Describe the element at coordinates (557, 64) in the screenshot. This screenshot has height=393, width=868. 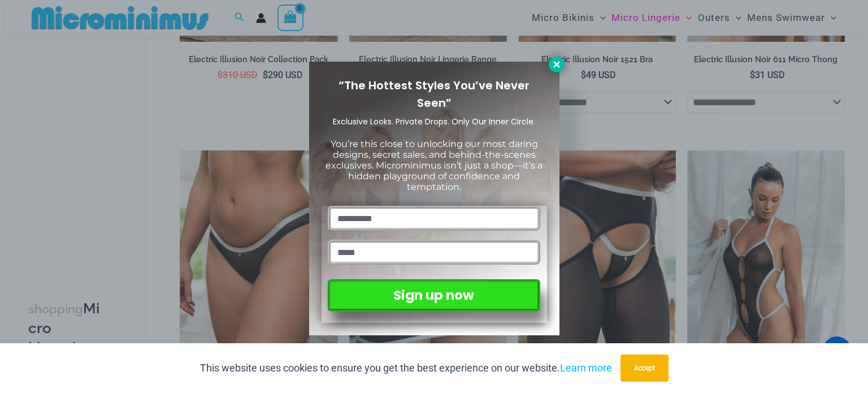
I see `button: Close` at that location.